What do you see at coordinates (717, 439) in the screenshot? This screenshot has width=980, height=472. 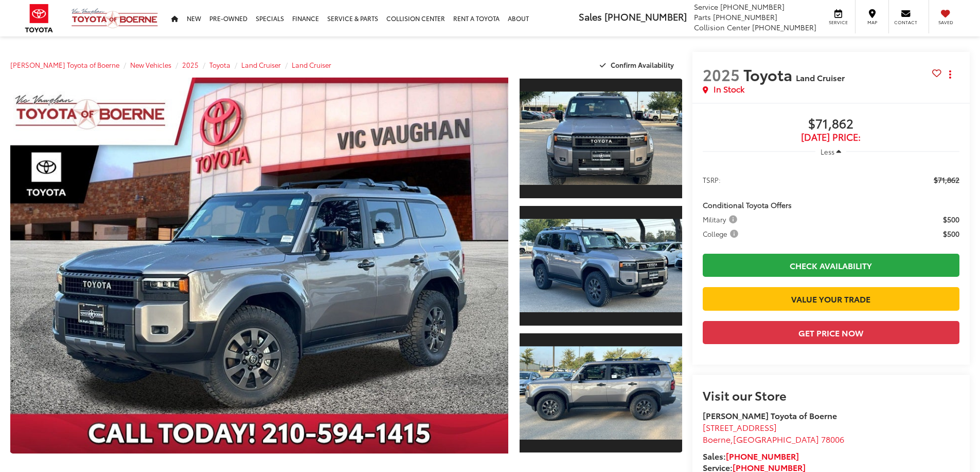 I see `span: Boerne` at bounding box center [717, 439].